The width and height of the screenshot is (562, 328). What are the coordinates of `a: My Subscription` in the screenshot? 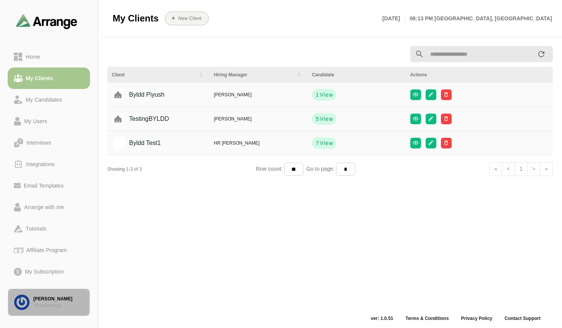 It's located at (49, 271).